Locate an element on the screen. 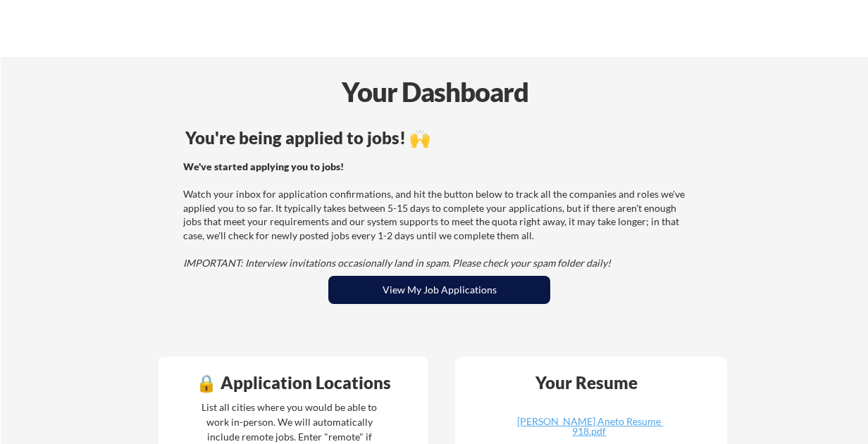 The image size is (868, 444). div: Watch your inbox for application confirmations, and hit the button below to track all the compani... is located at coordinates (437, 215).